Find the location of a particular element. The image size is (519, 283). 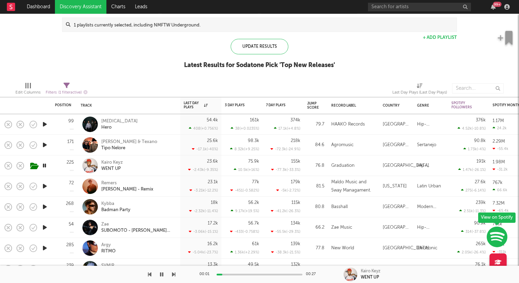

div: 79.7 is located at coordinates (316, 124).